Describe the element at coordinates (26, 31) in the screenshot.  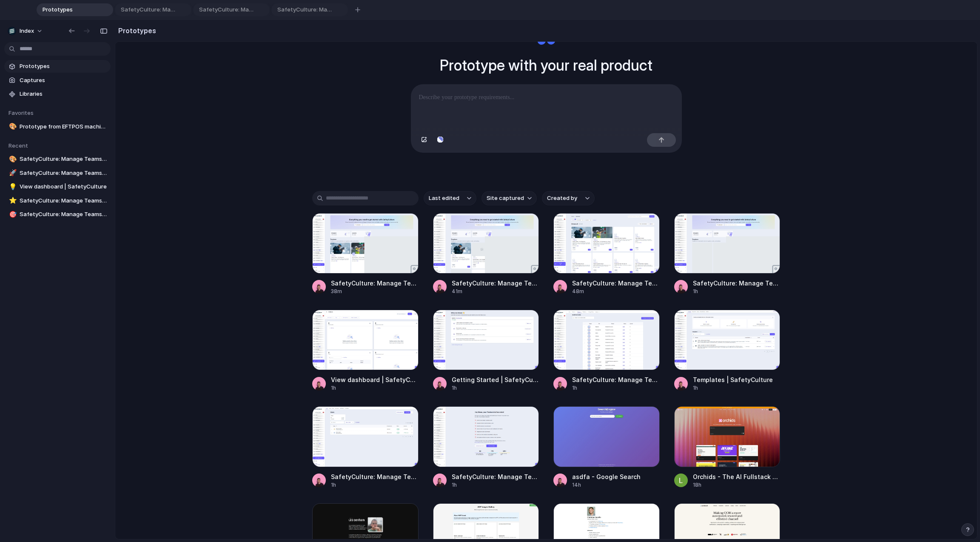
I see `span: Index` at that location.